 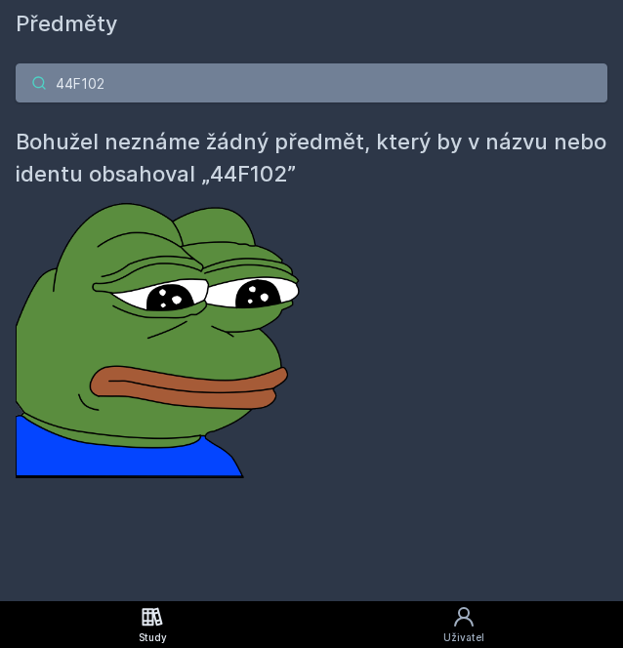 I want to click on div: Uživatel, so click(x=464, y=638).